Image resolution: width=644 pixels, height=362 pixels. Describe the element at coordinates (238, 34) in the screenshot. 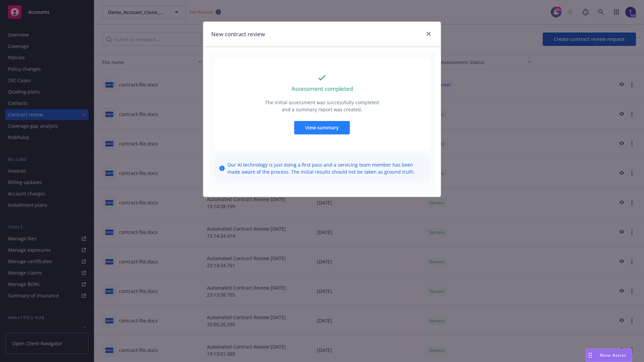

I see `h1: New contract review` at that location.